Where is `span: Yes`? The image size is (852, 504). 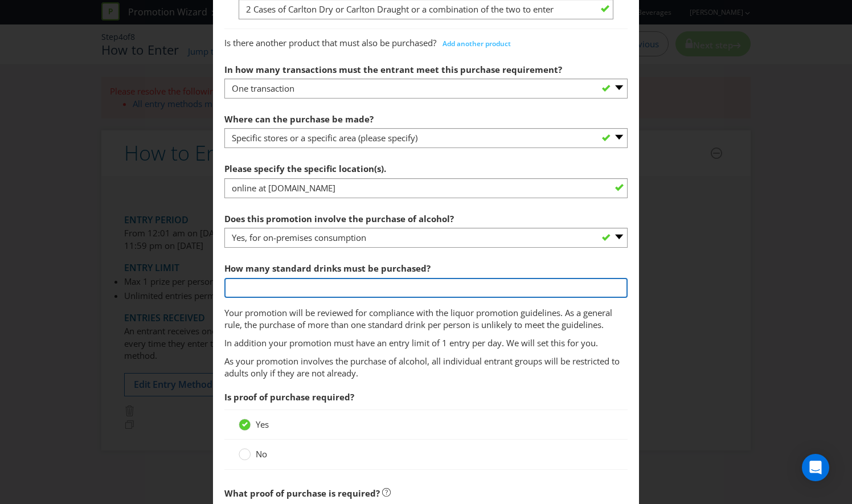
span: Yes is located at coordinates (262, 424).